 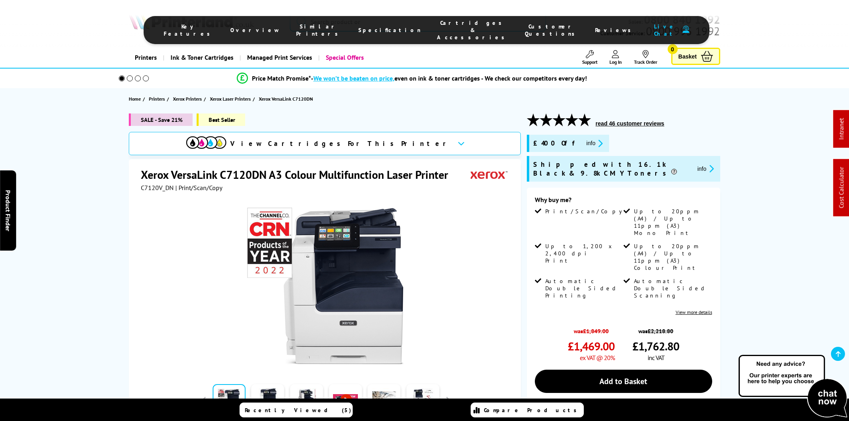 What do you see at coordinates (672, 49) in the screenshot?
I see `span: 0` at bounding box center [672, 49].